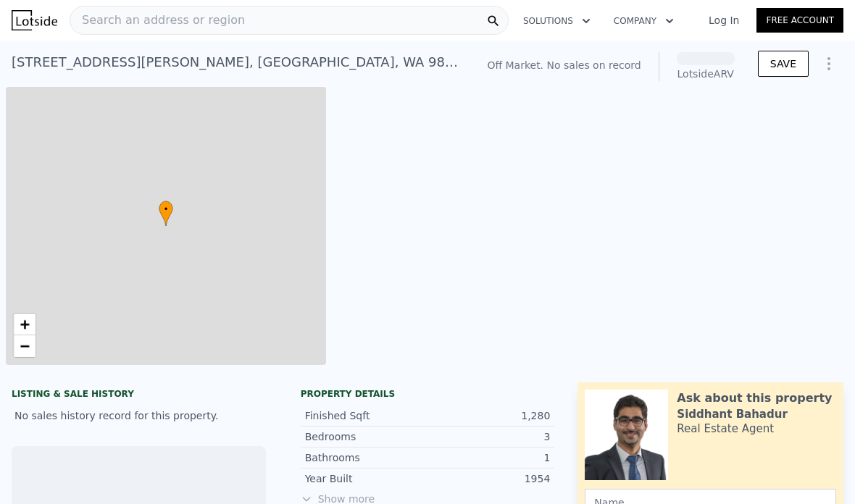 Image resolution: width=855 pixels, height=504 pixels. What do you see at coordinates (488, 479) in the screenshot?
I see `div: 1954` at bounding box center [488, 479].